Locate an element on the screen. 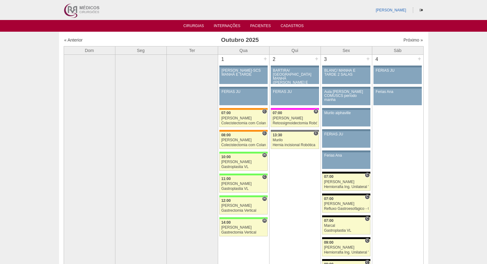 This screenshot has width=487, height=264. span: 09:00 is located at coordinates (328, 242).